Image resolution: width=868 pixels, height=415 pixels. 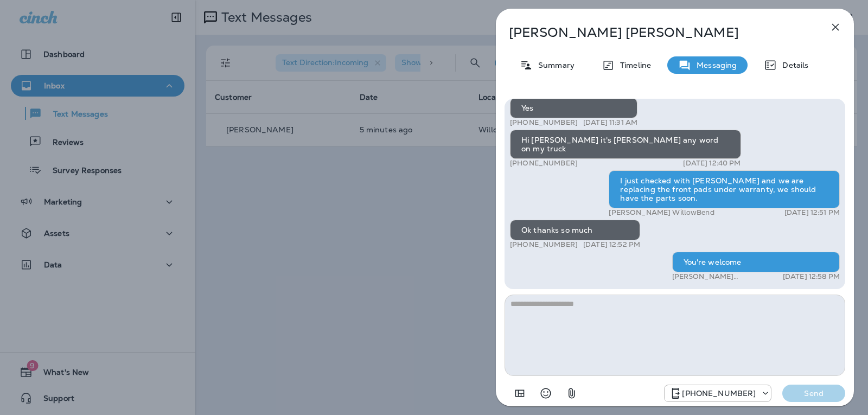 What do you see at coordinates (575, 230) in the screenshot?
I see `div: Ok thanks so much` at bounding box center [575, 230].